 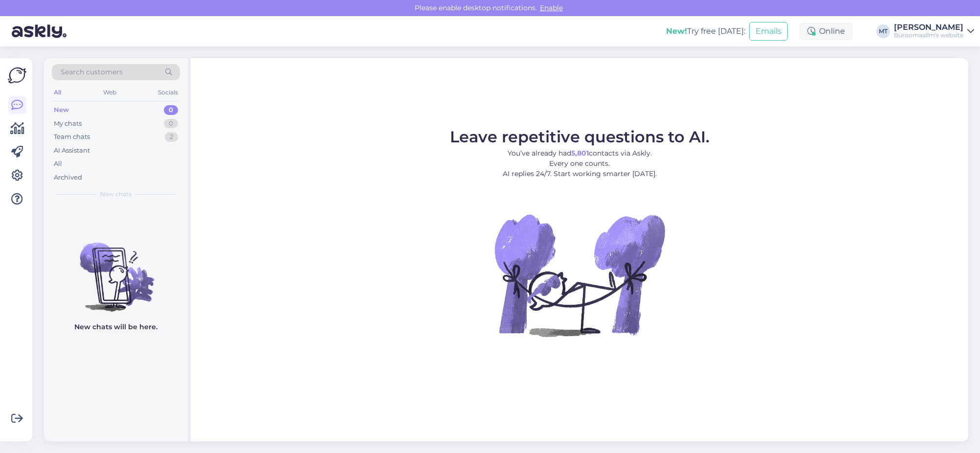 I want to click on p: You’ve already had contacts via Askly. Every one counts. AI replies 24/7. Start working smarter [..., so click(x=579, y=163).